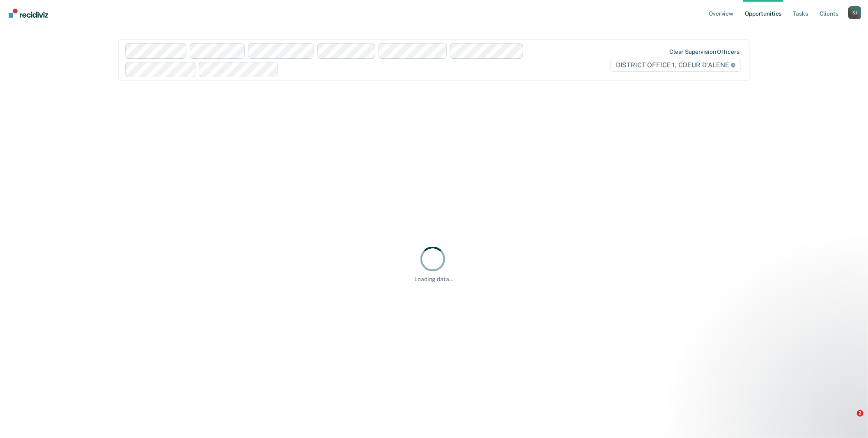  Describe the element at coordinates (676, 65) in the screenshot. I see `span: DISTRICT OFFICE 1, COEUR D'ALENE` at that location.